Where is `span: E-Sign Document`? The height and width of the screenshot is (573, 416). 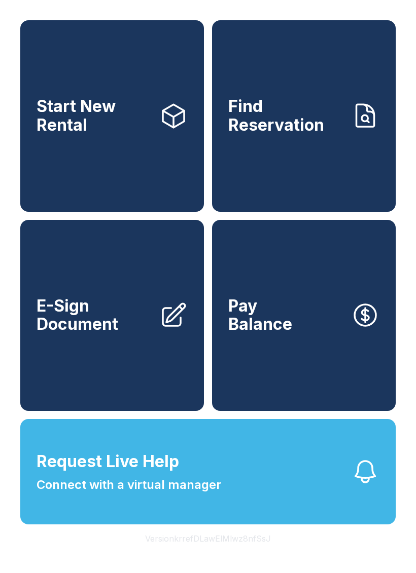
span: E-Sign Document is located at coordinates (94, 315).